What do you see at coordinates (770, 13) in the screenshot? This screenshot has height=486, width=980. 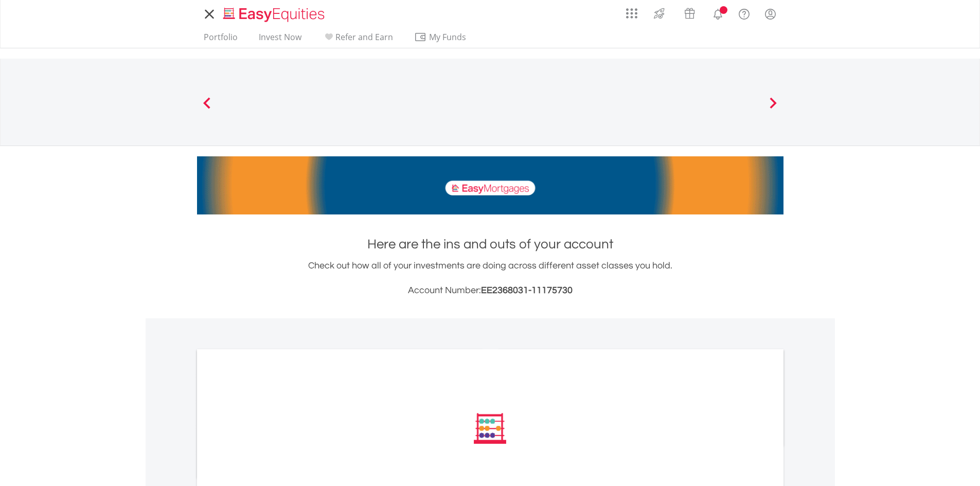 I see `a: My Profile` at bounding box center [770, 13].